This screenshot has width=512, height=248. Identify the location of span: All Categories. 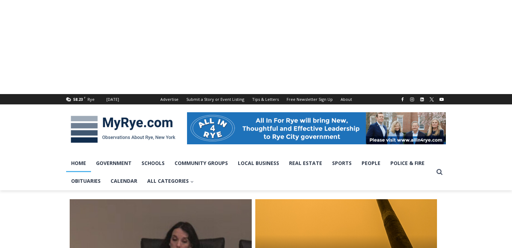
(170, 181).